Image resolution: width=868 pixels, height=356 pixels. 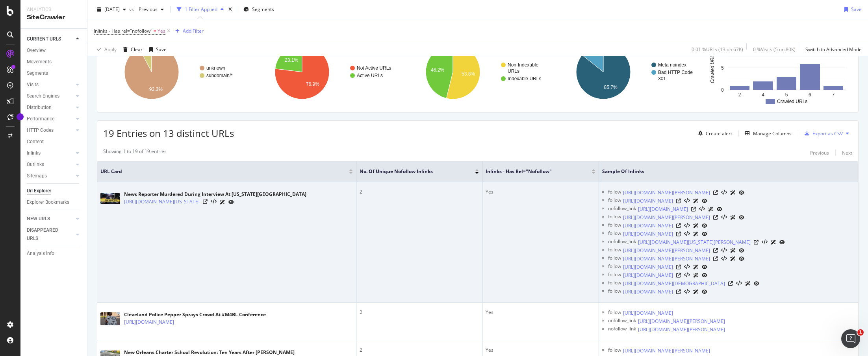 I want to click on text: Bad HTTP Code, so click(x=675, y=72).